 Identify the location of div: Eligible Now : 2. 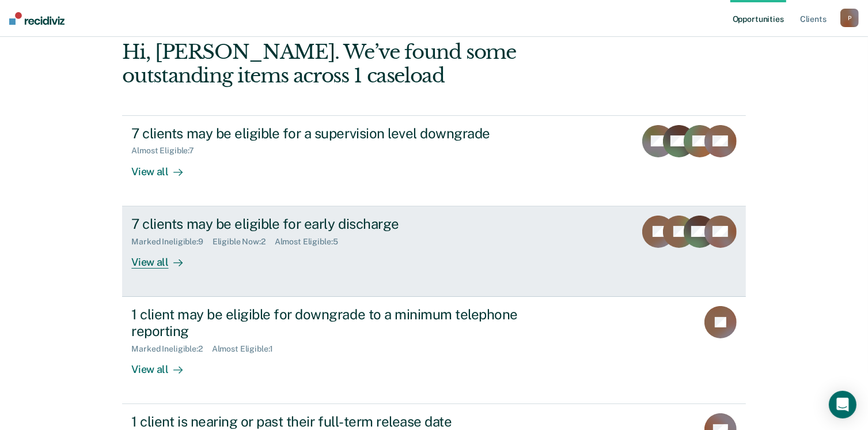
(244, 242).